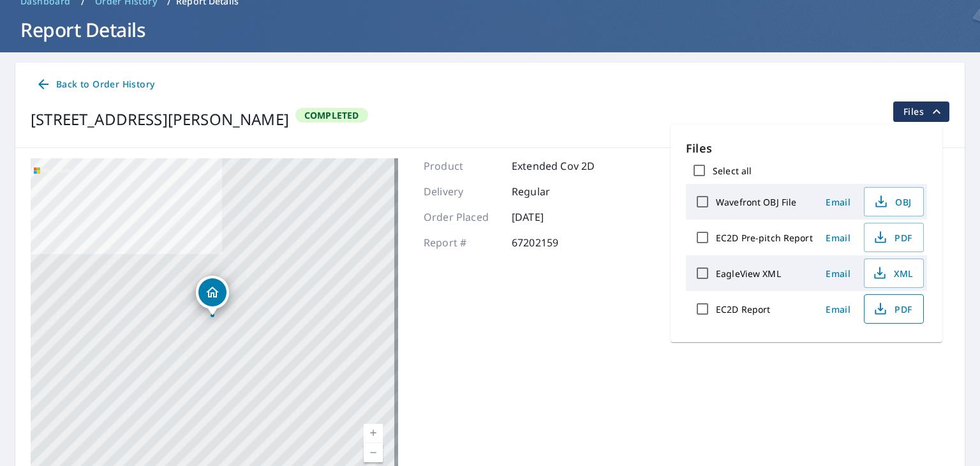 This screenshot has width=980, height=466. Describe the element at coordinates (553, 166) in the screenshot. I see `p: Extended Cov 2D` at that location.